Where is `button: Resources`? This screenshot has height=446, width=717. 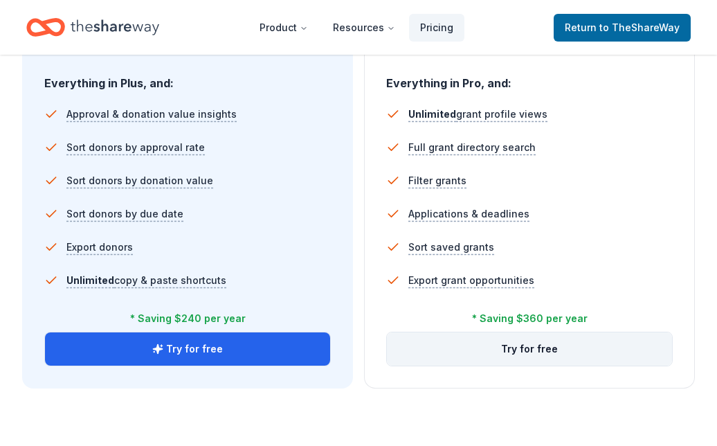
button: Resources is located at coordinates (364, 28).